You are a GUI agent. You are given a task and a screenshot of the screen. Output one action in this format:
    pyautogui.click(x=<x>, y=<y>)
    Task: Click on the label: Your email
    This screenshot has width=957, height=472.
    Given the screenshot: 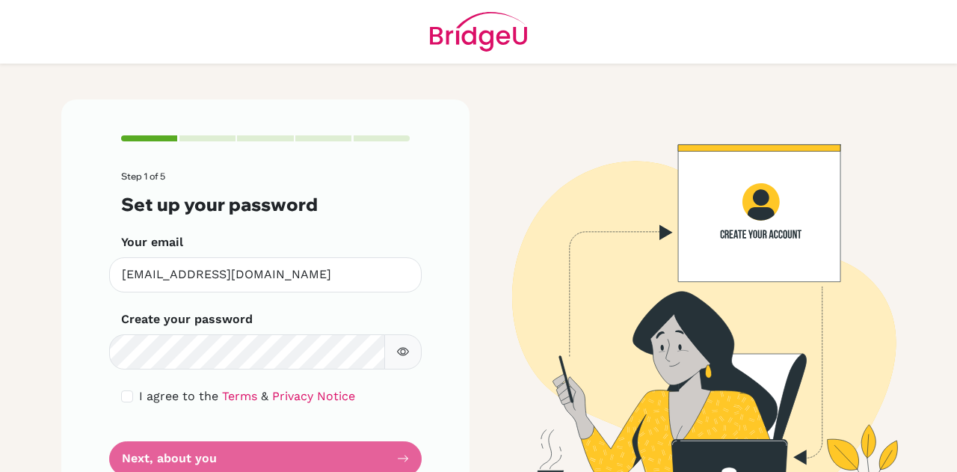 What is the action you would take?
    pyautogui.click(x=152, y=242)
    